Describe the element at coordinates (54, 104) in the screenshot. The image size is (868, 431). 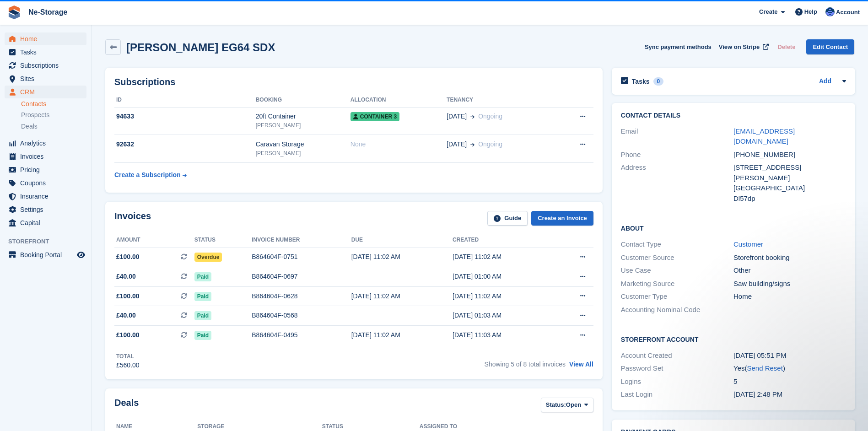
I see `a: Contacts` at that location.